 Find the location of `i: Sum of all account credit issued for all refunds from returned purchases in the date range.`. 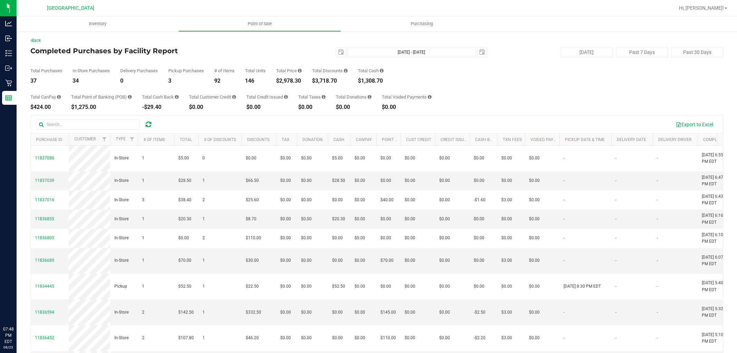

i: Sum of all account credit issued for all refunds from returned purchases in the date range. is located at coordinates (286, 97).